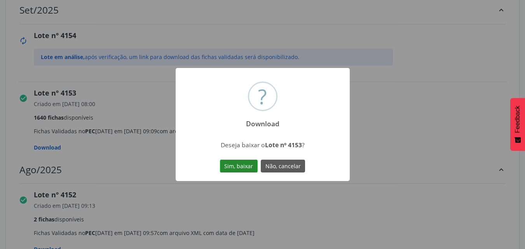 This screenshot has width=525, height=249. Describe the element at coordinates (517, 119) in the screenshot. I see `span: Feedback` at that location.